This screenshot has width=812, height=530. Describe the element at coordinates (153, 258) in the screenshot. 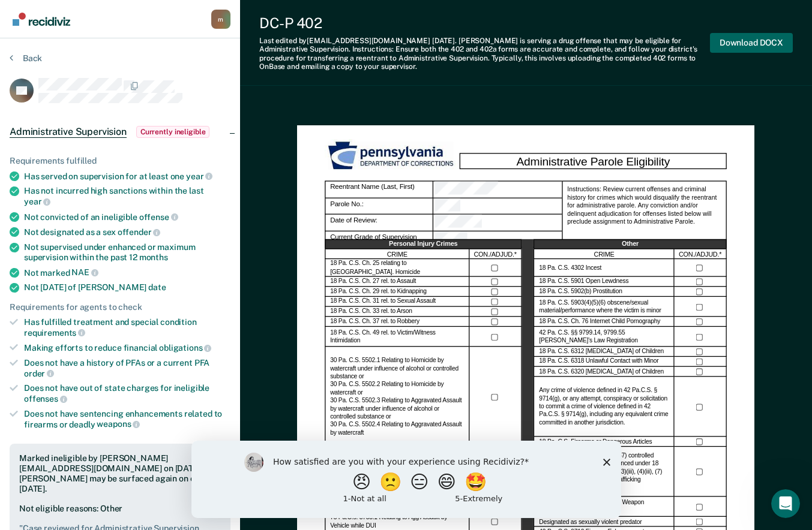

I see `span: months` at that location.